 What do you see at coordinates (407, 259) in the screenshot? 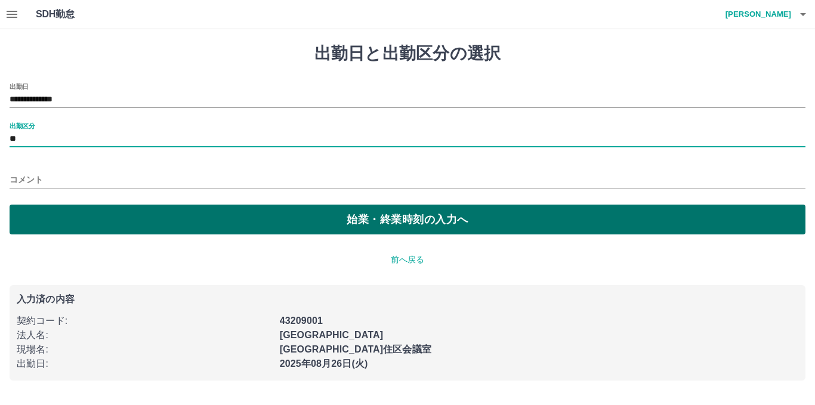
I see `p: 前へ戻る` at bounding box center [407, 259].